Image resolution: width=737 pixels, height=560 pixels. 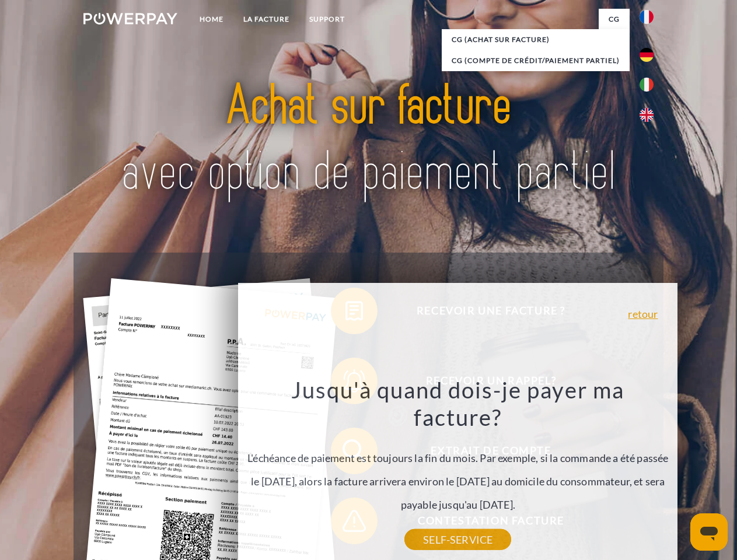 What do you see at coordinates (457, 540) in the screenshot?
I see `a: SELF-SERVICE` at bounding box center [457, 540].